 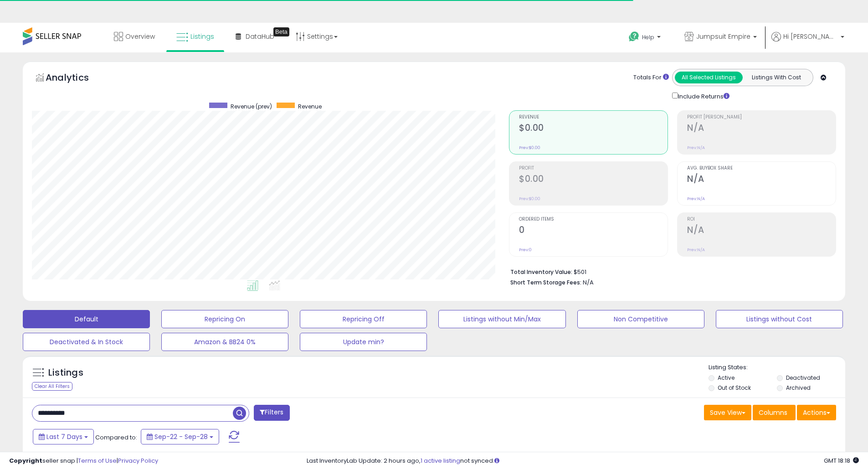 What do you see at coordinates (97, 461) in the screenshot?
I see `a: Terms of Use` at bounding box center [97, 461].